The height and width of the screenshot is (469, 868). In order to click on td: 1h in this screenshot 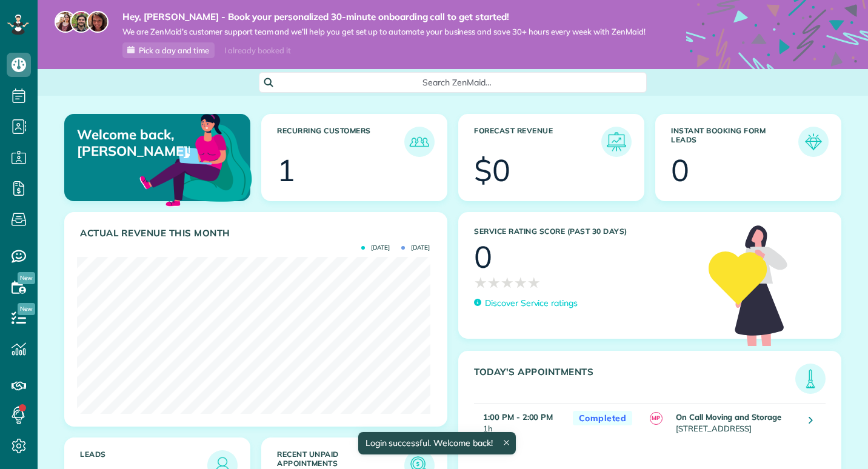, I will do `click(520, 422)`.